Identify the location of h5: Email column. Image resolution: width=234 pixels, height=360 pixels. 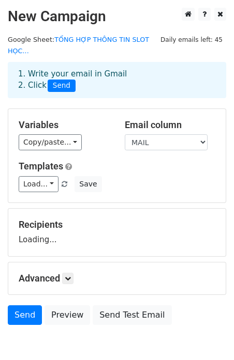
(169, 125).